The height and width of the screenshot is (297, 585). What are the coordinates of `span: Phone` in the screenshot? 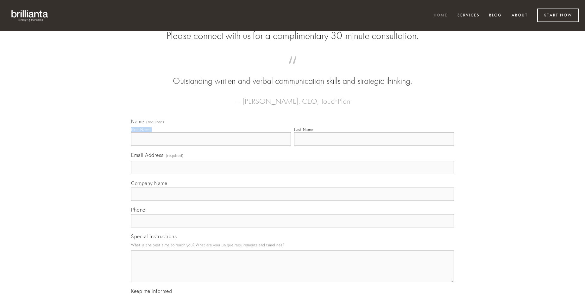 It's located at (138, 210).